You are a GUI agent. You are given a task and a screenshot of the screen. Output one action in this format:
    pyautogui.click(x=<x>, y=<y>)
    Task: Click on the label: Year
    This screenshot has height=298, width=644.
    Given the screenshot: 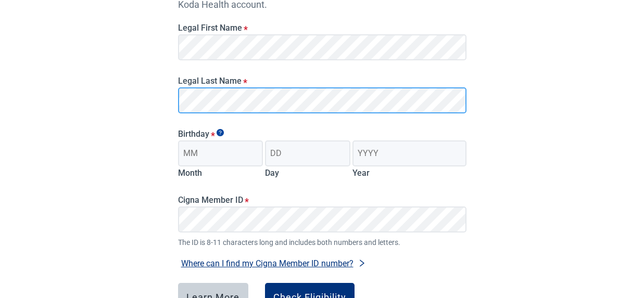 What is the action you would take?
    pyautogui.click(x=360, y=173)
    